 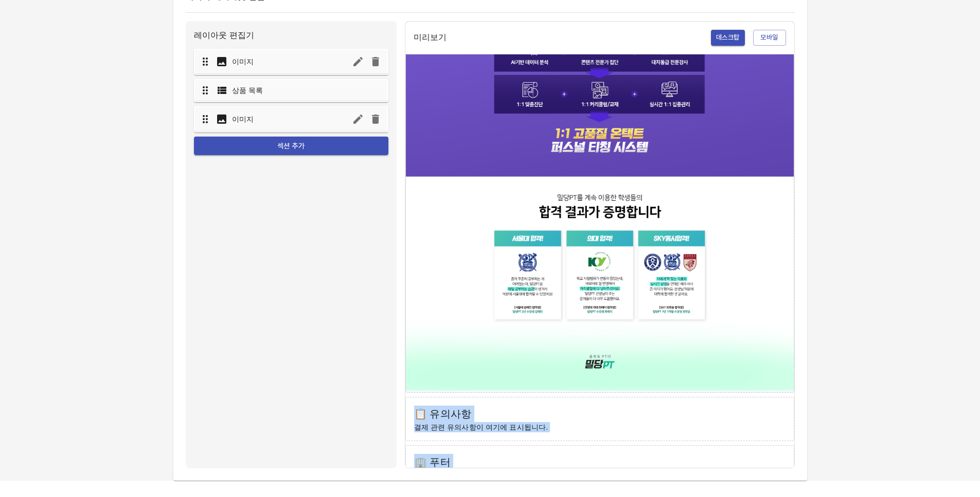 What do you see at coordinates (770, 37) in the screenshot?
I see `span: 모바일` at bounding box center [770, 37].